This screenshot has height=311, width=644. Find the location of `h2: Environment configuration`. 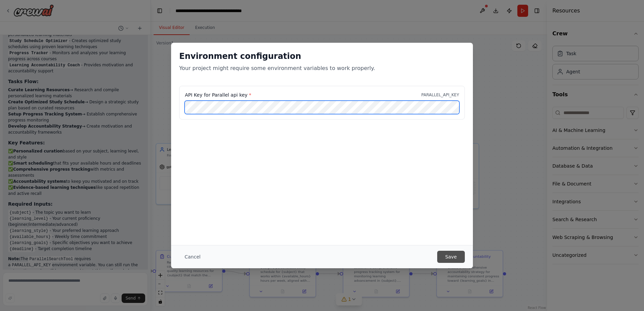

h2: Environment configuration is located at coordinates (322, 56).